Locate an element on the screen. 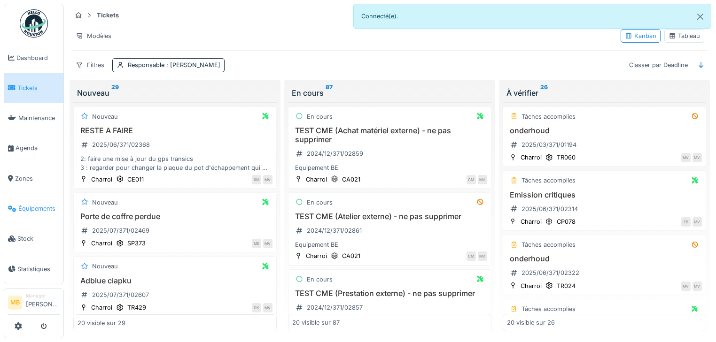  div: Classer par Deadline is located at coordinates (658, 65).